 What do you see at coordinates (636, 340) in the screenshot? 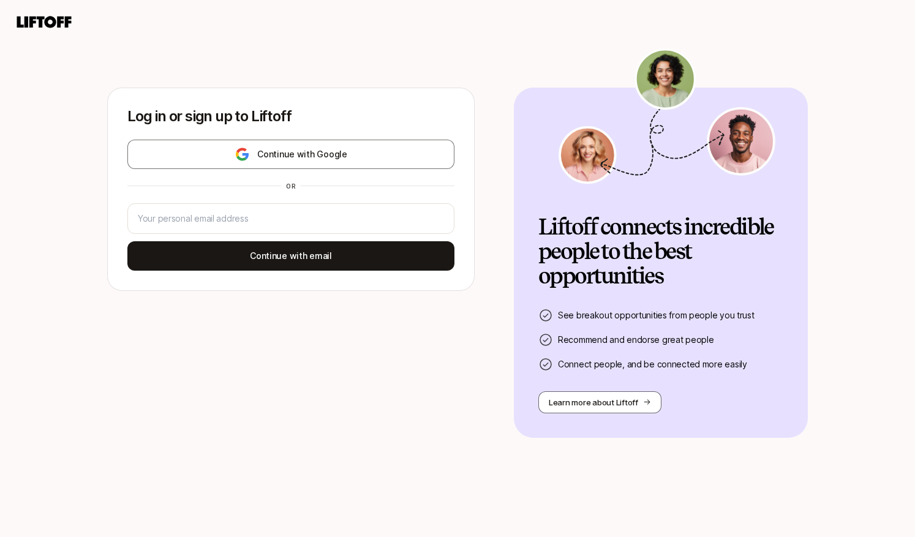
I see `p: Recommend and endorse great people` at bounding box center [636, 340].